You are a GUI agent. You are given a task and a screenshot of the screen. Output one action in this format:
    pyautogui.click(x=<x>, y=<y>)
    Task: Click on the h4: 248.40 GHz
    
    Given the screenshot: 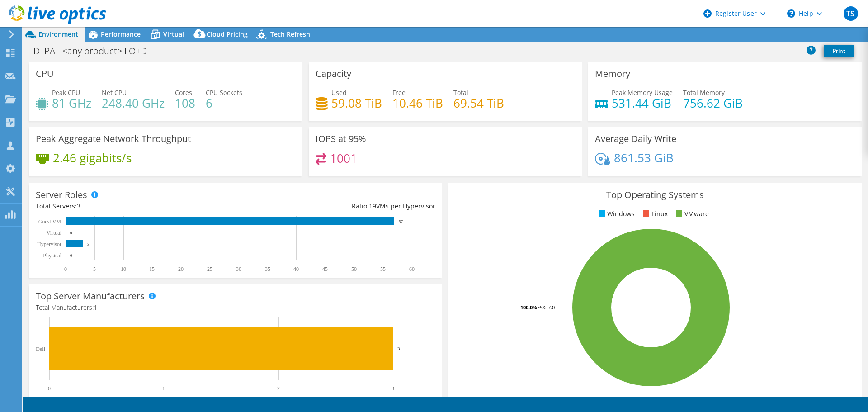 What is the action you would take?
    pyautogui.click(x=133, y=103)
    